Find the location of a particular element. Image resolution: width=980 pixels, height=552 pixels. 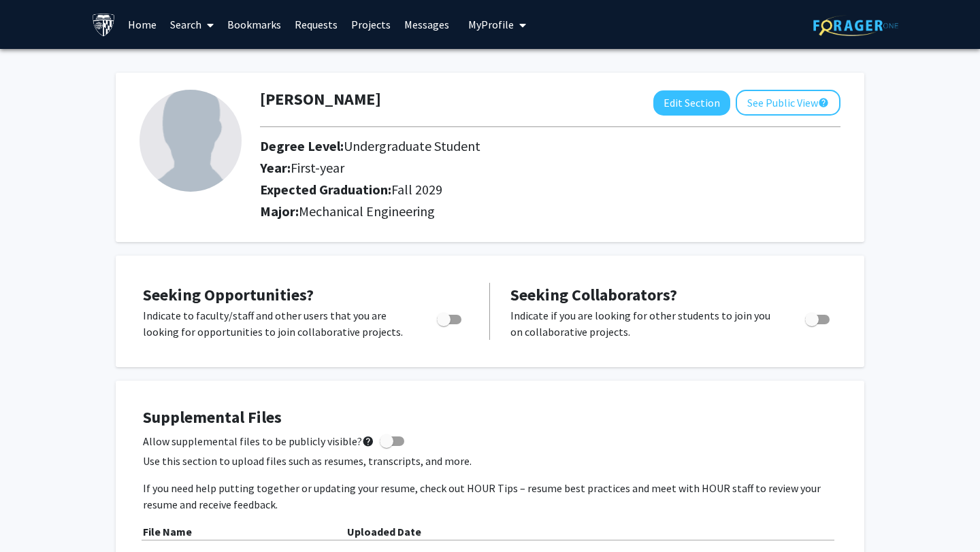

a: Messages is located at coordinates (427, 24).